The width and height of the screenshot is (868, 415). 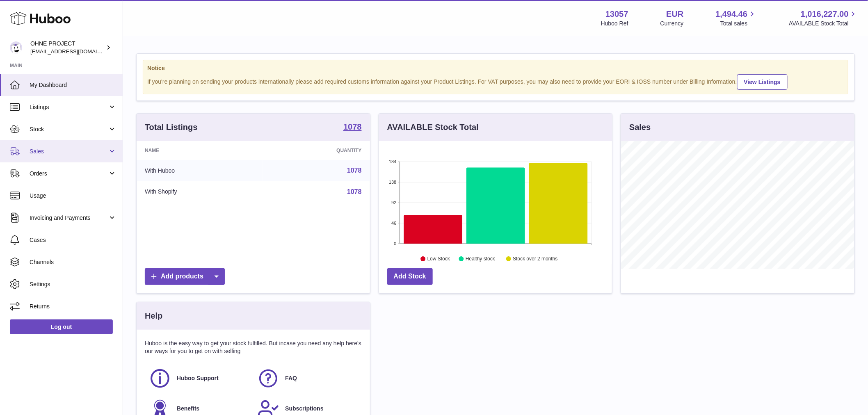 I want to click on th: Name, so click(x=200, y=150).